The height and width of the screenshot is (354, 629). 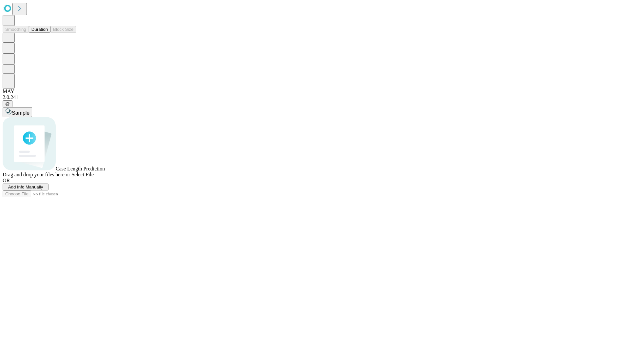 I want to click on button: Duration, so click(x=40, y=29).